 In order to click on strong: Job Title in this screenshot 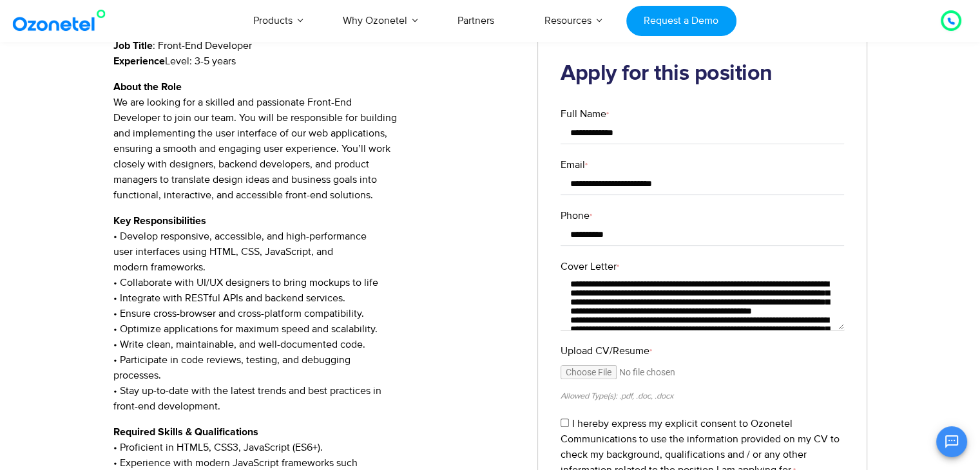, I will do `click(132, 46)`.